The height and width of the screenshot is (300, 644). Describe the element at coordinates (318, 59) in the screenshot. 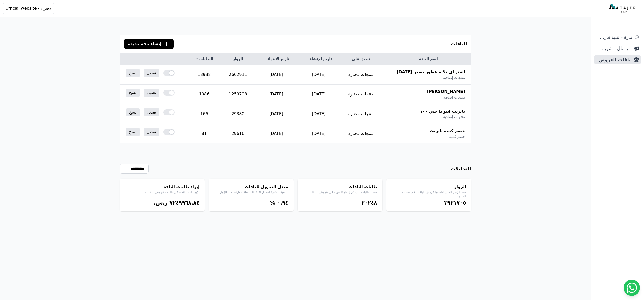

I see `a: تاريخ الإنشاء` at that location.